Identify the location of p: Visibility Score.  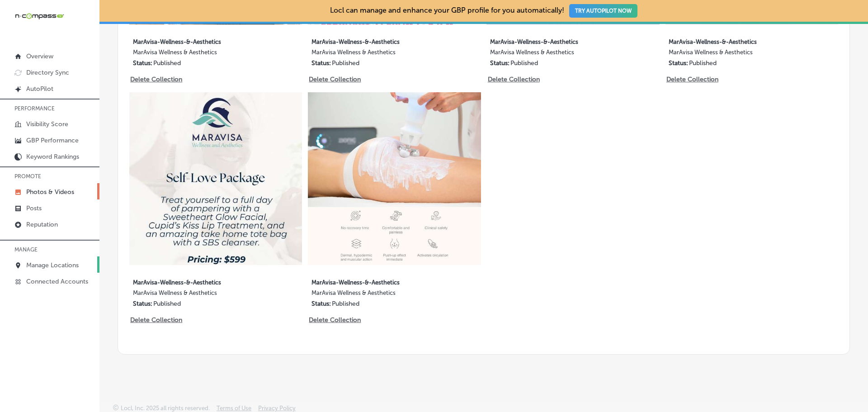
(47, 124).